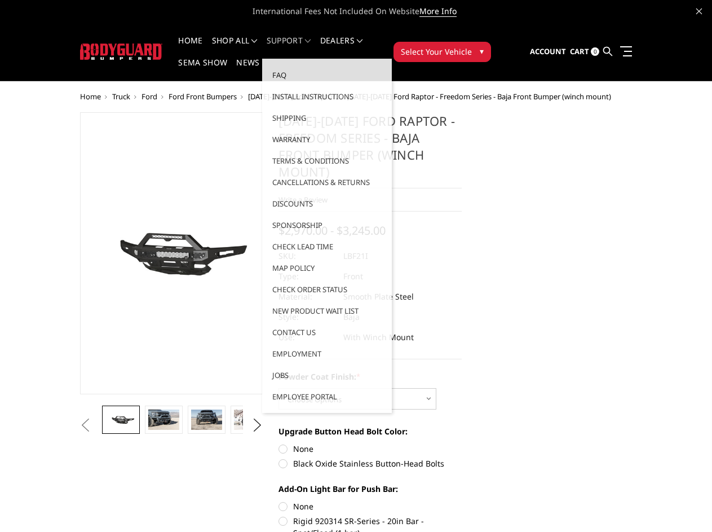 The image size is (712, 532). Describe the element at coordinates (342, 47) in the screenshot. I see `a: Dealers` at that location.